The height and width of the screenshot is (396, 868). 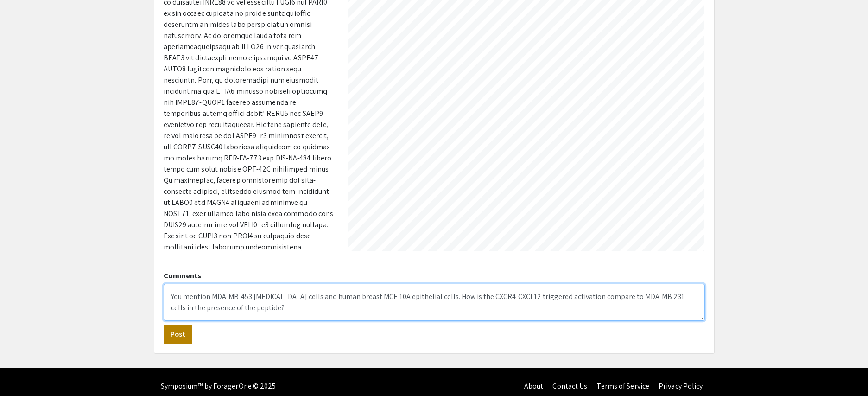 What do you see at coordinates (623, 386) in the screenshot?
I see `a: Terms of Service` at bounding box center [623, 386].